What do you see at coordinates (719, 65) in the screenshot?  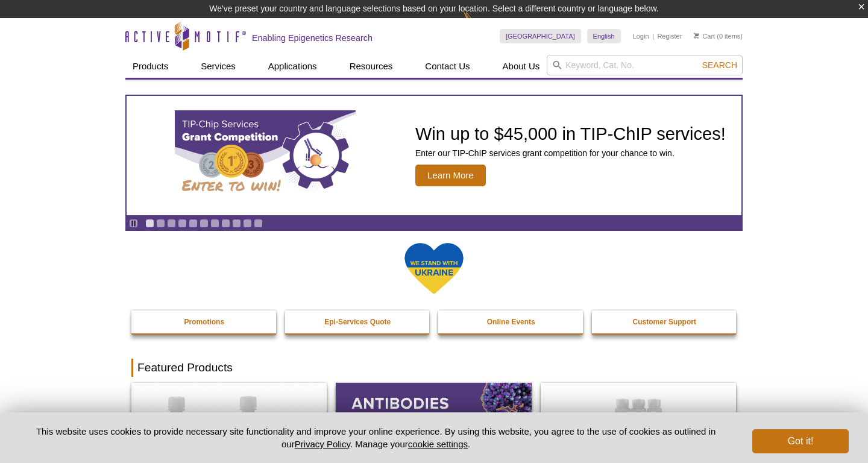 I see `span: Search` at bounding box center [719, 65].